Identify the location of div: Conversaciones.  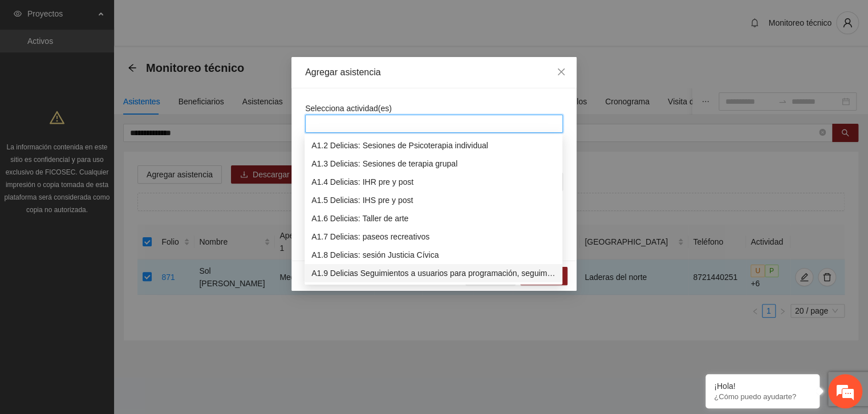
(126, 65).